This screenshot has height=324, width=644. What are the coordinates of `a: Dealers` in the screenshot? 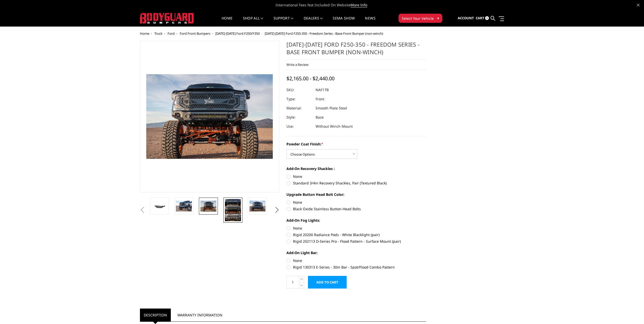 It's located at (313, 21).